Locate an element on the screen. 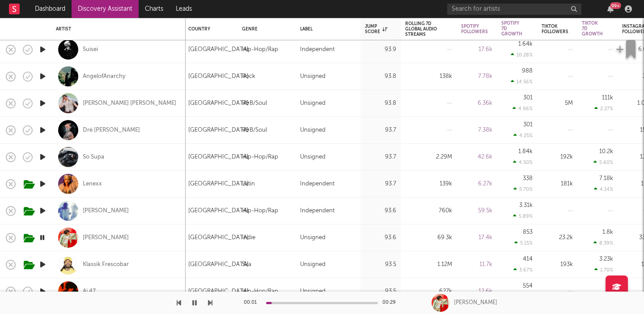 This screenshot has width=644, height=314. div: 5M is located at coordinates (557, 103).